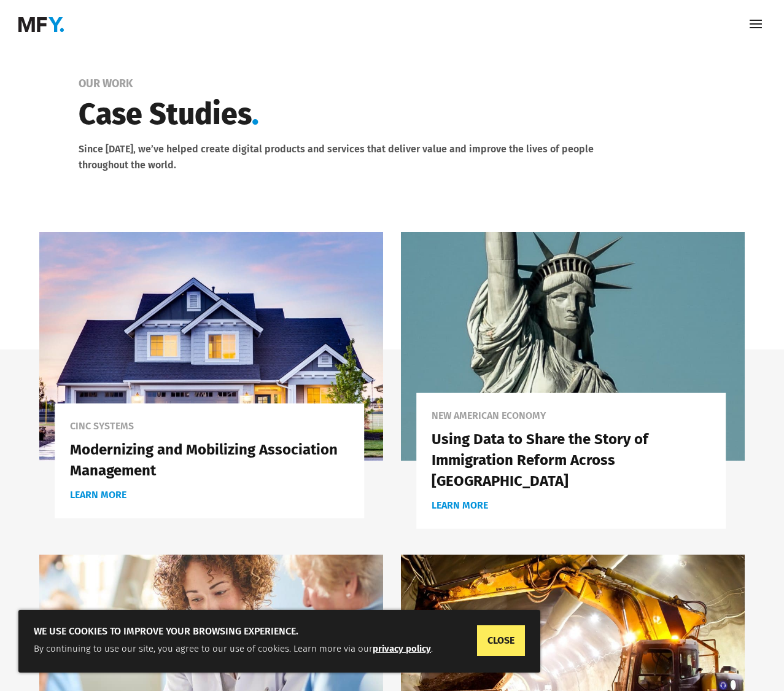 This screenshot has height=691, width=784. What do you see at coordinates (211, 347) in the screenshot?
I see `a: Modernizing and Mobilizing Association Management` at bounding box center [211, 347].